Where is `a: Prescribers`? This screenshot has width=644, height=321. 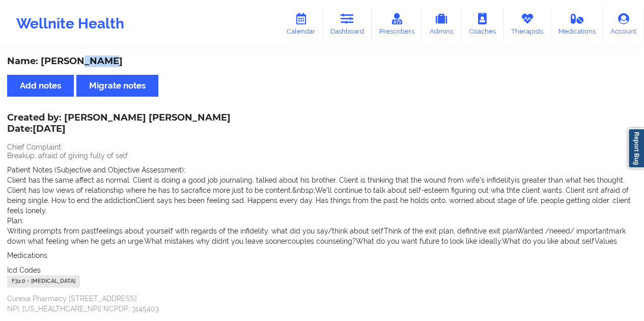
a: Prescribers is located at coordinates (396, 24).